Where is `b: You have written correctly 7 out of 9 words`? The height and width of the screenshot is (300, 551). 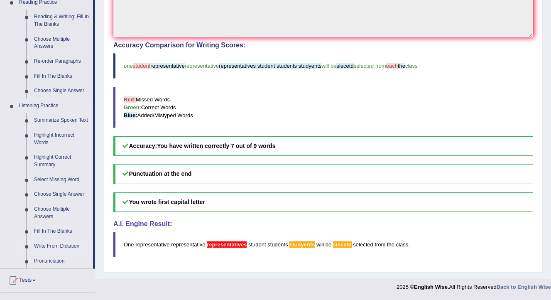 b: You have written correctly 7 out of 9 words is located at coordinates (216, 146).